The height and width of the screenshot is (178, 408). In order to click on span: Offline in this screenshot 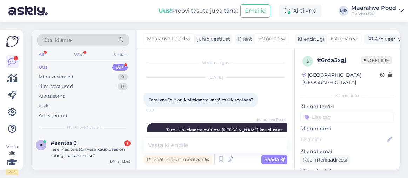, I will do `click(377, 60)`.